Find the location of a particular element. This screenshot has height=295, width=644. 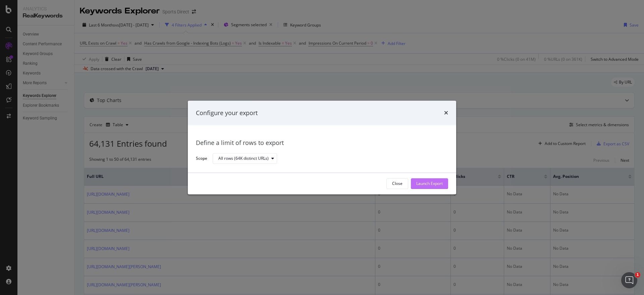

label: Scope is located at coordinates (201, 159).